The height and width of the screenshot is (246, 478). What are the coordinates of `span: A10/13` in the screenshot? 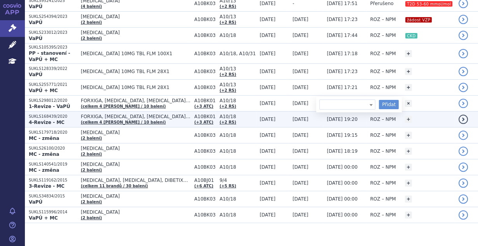 It's located at (237, 85).